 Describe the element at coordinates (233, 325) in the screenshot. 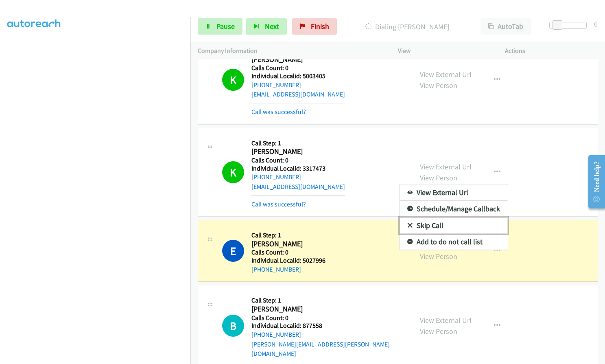

I see `h1: B` at that location.